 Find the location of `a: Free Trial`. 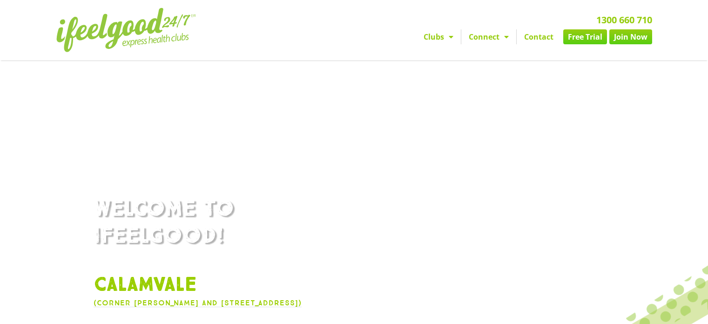

a: Free Trial is located at coordinates (585, 37).